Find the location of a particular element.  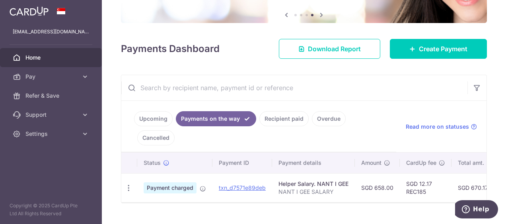

th: Payment ID is located at coordinates (242, 163).